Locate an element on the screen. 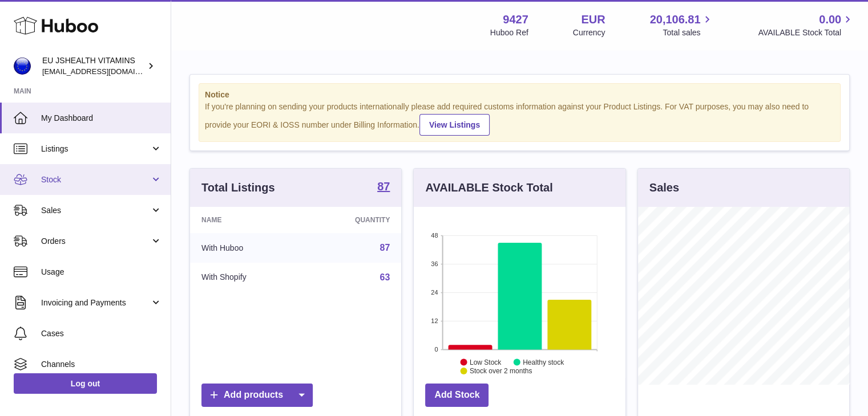 The height and width of the screenshot is (416, 868). strong: EUR is located at coordinates (593, 20).